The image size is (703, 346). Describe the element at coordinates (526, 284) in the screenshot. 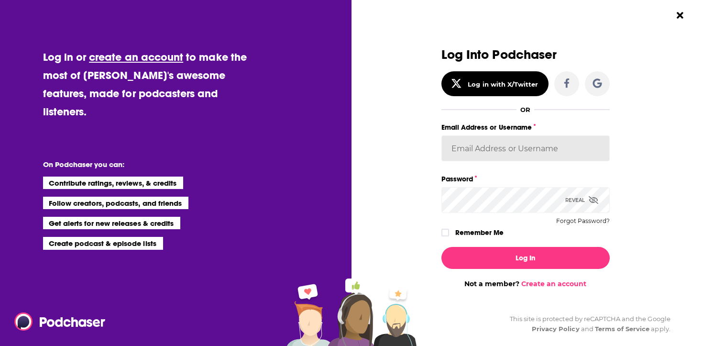

I see `div: Not a member?` at that location.